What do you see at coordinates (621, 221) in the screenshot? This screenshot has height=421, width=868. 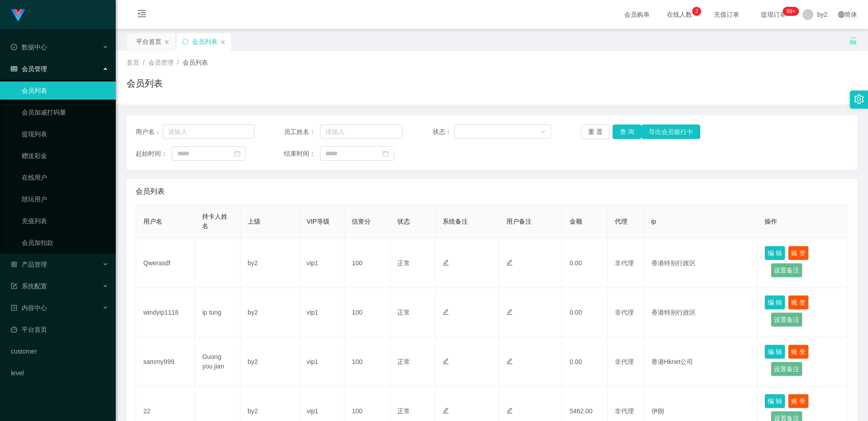 I see `span: 代理` at bounding box center [621, 221].